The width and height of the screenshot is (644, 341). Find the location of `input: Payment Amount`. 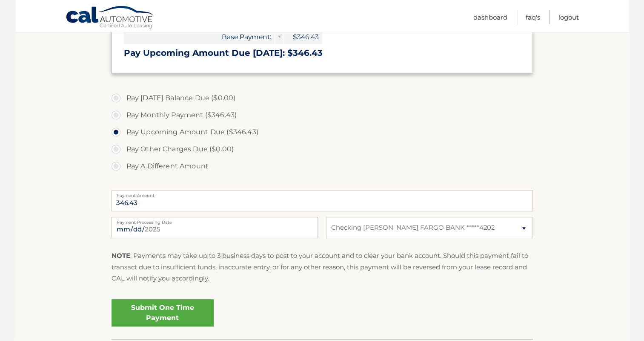

input: Payment Amount is located at coordinates (323, 201).